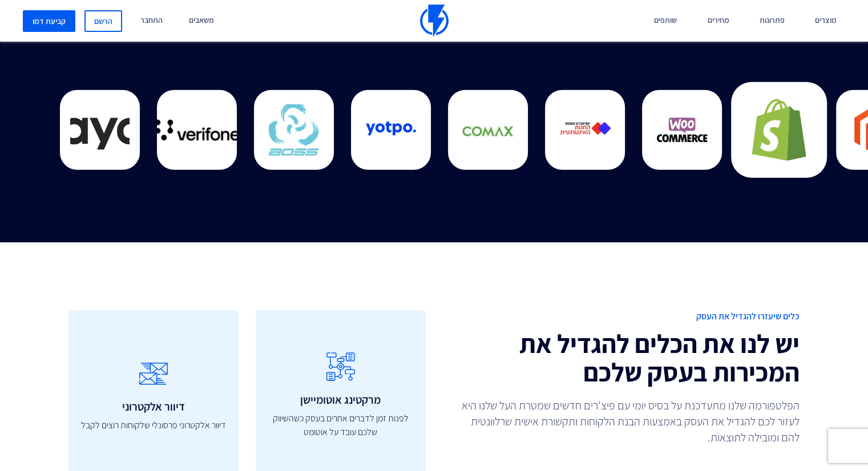 The height and width of the screenshot is (471, 868). Describe the element at coordinates (341, 425) in the screenshot. I see `p: לפנות זמן לדברים אחרים בעסק כשהשיווק שלכם עובד על אוטומט` at that location.